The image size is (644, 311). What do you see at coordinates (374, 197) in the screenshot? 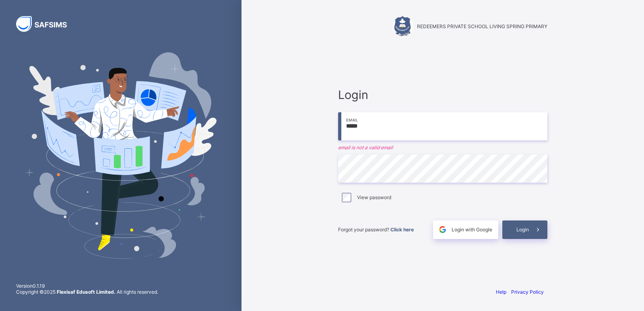
I see `label: View password` at bounding box center [374, 197].